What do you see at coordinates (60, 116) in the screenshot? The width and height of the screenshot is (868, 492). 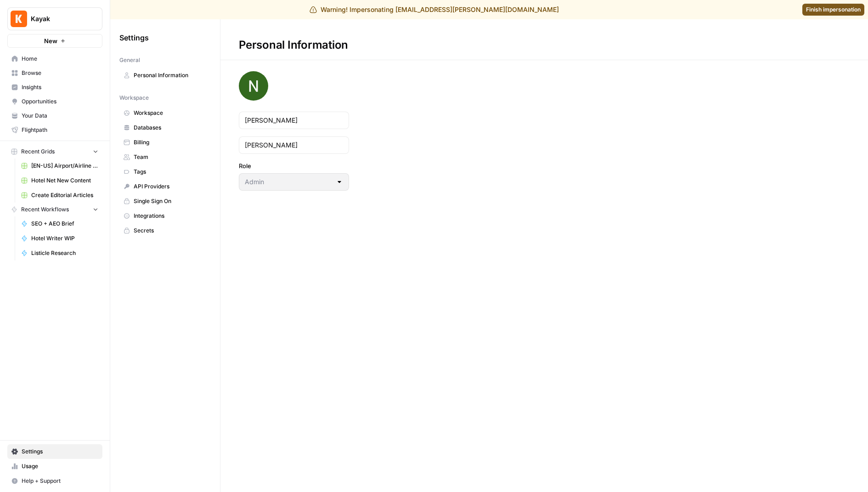 I see `span: Your Data` at bounding box center [60, 116].